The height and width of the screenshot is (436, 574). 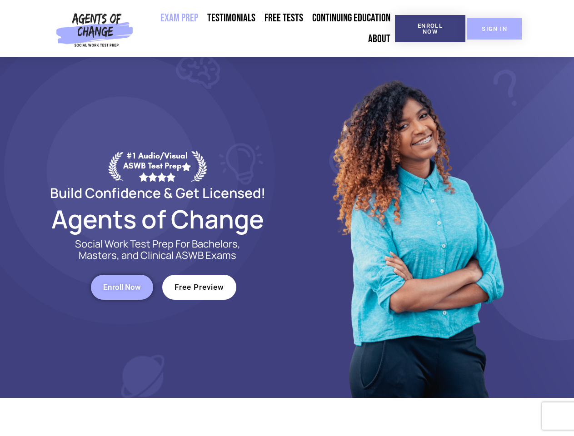 I want to click on a: Exam Prep, so click(x=179, y=18).